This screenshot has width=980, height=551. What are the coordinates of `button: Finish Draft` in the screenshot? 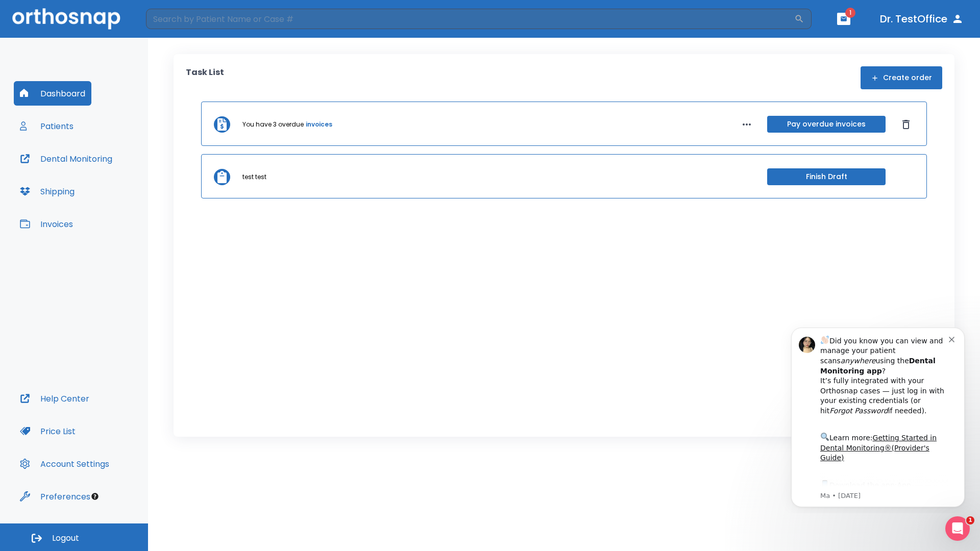 It's located at (826, 176).